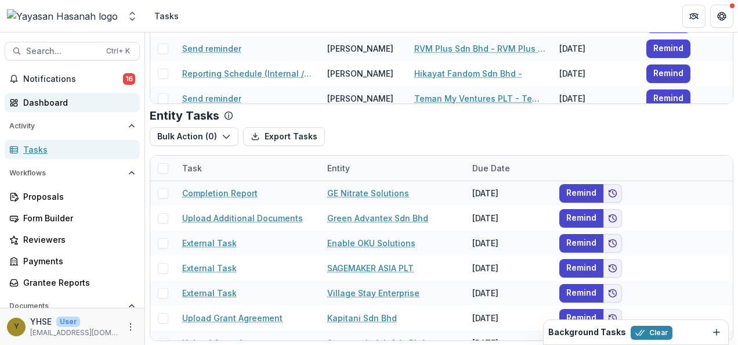 The height and width of the screenshot is (345, 738). I want to click on button: Open Workflows, so click(72, 173).